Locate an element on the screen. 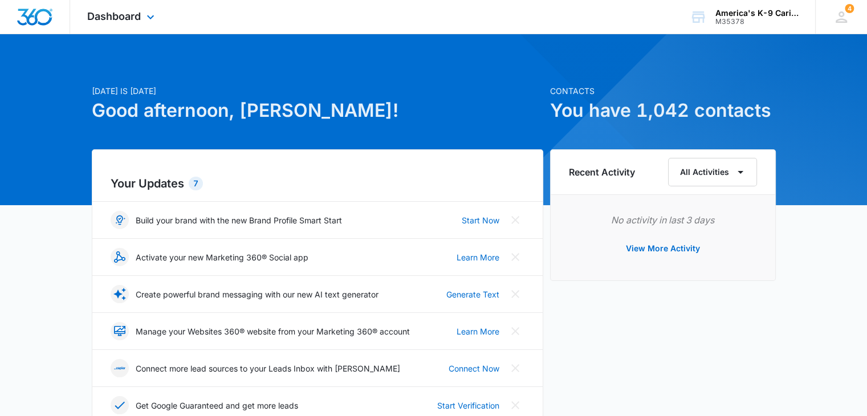 This screenshot has width=867, height=416. div: account name is located at coordinates (757, 13).